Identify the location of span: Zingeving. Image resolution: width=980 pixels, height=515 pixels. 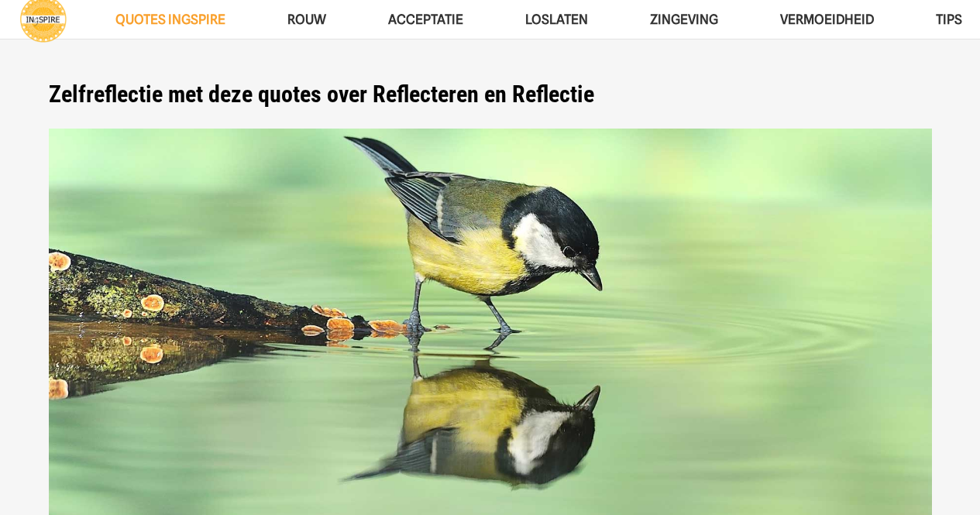
(684, 19).